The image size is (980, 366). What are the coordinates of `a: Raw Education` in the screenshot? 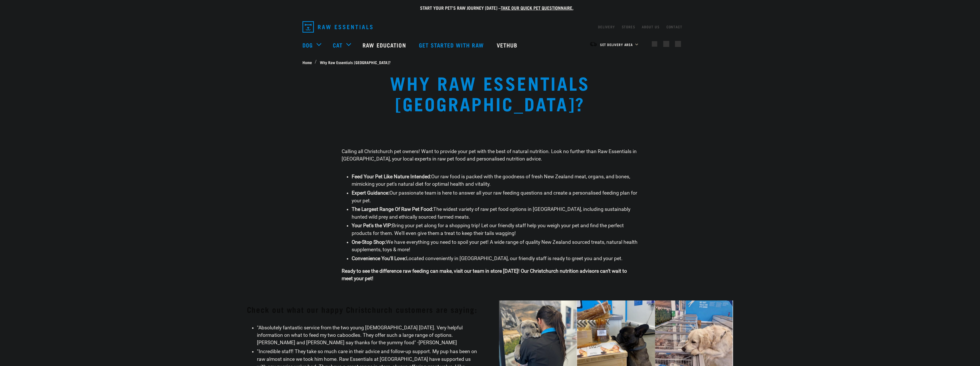 It's located at (385, 45).